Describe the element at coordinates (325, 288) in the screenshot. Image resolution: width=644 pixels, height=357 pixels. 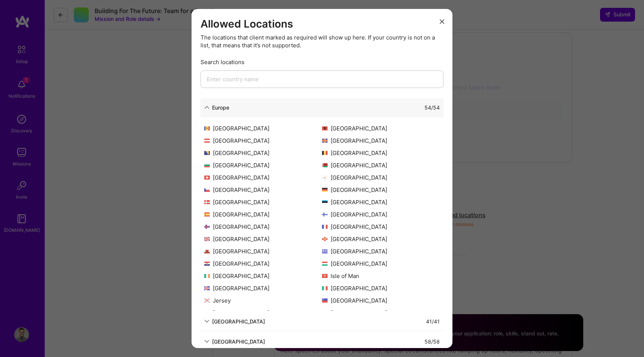
I see `img: Italy` at that location.